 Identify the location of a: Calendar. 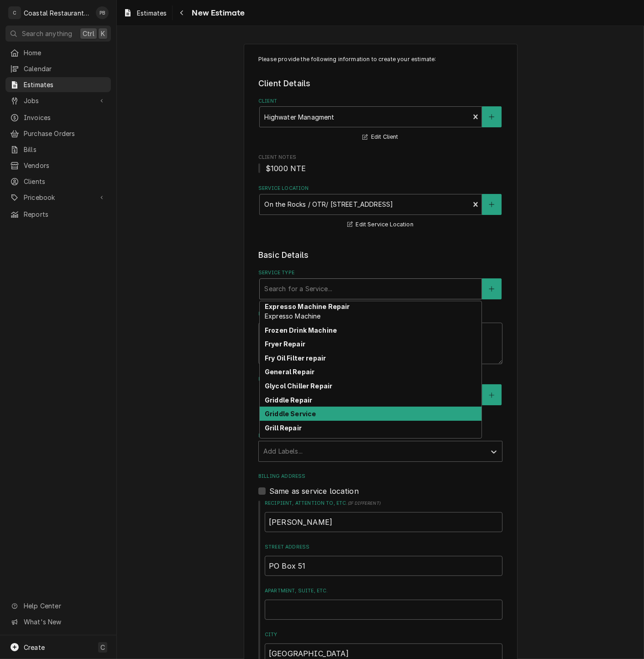
(58, 68).